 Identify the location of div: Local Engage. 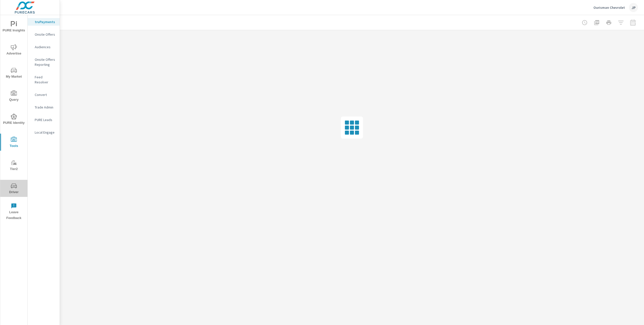
(44, 132).